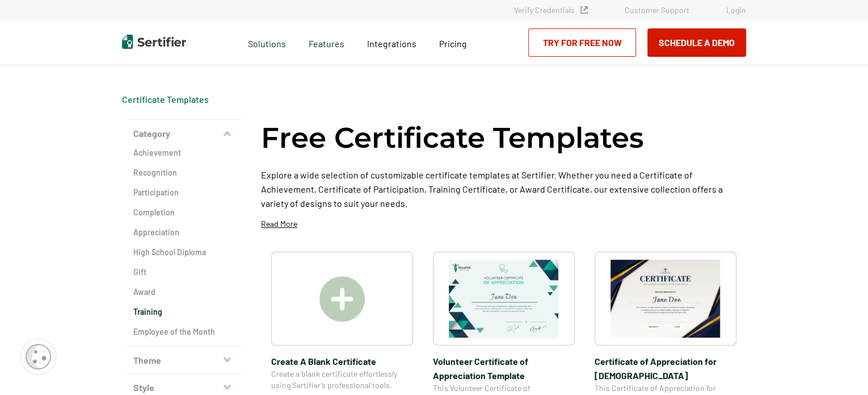 This screenshot has width=868, height=395. Describe the element at coordinates (697, 42) in the screenshot. I see `a: Schedule a Demo` at that location.